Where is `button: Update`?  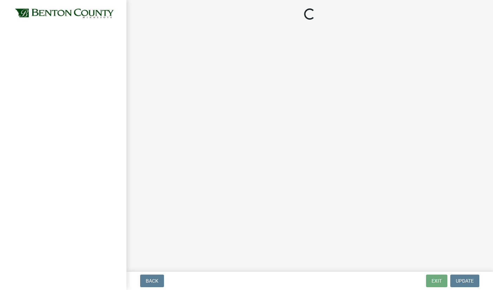
button: Update is located at coordinates (465, 281).